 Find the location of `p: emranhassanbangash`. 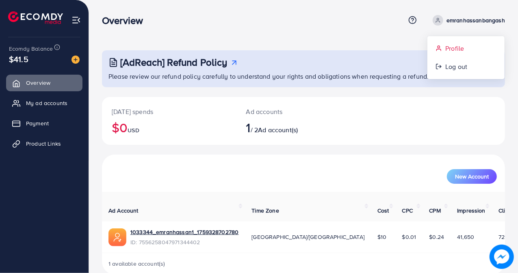

p: emranhassanbangash is located at coordinates (476, 20).